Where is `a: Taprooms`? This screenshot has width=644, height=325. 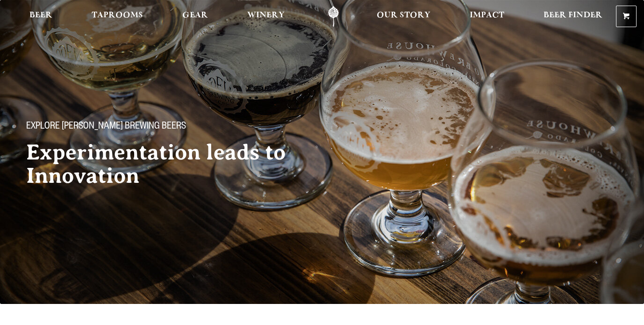 a: Taprooms is located at coordinates (117, 16).